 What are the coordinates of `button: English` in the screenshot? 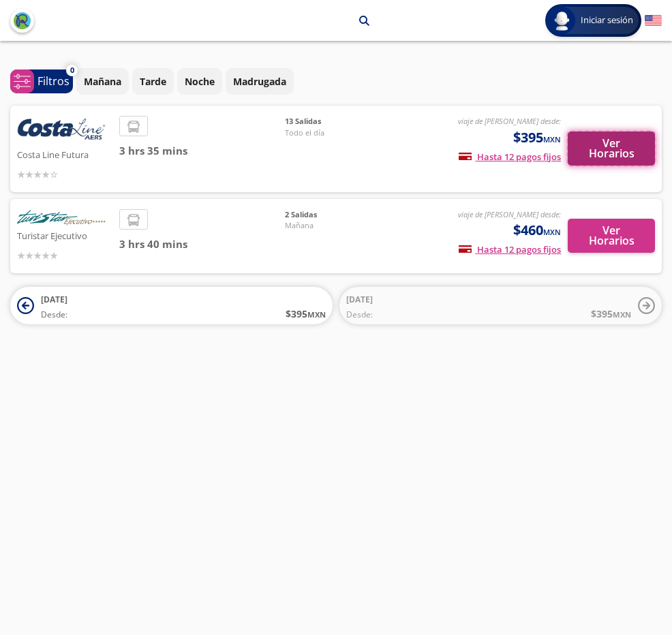 It's located at (654, 20).